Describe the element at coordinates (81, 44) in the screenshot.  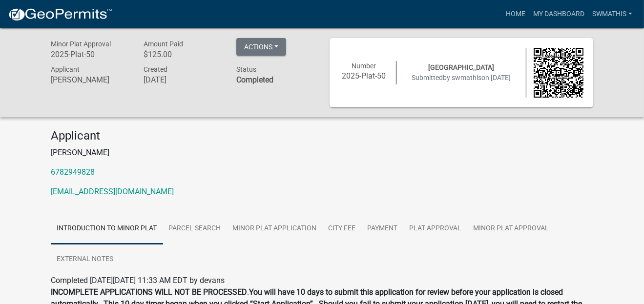
I see `span: Minor Plat Approval` at that location.